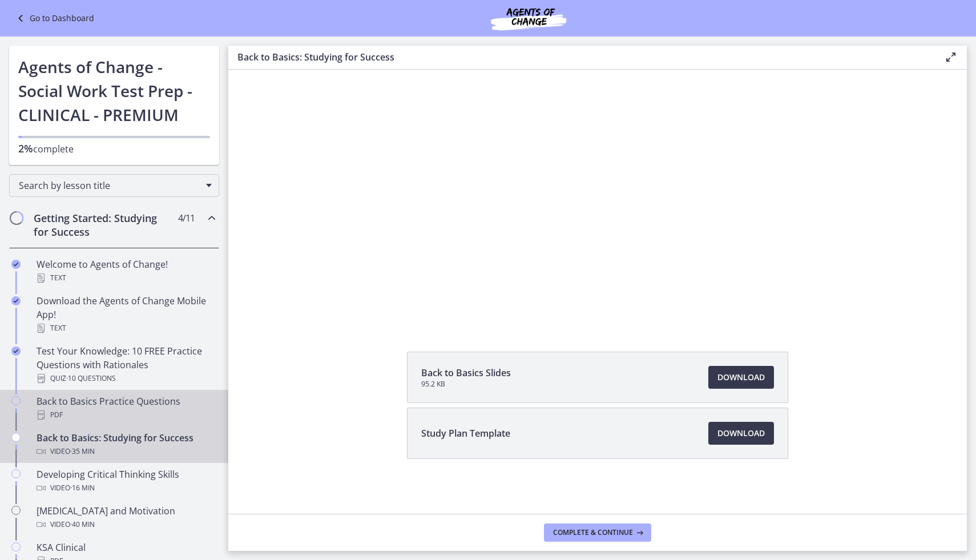 This screenshot has width=976, height=560. What do you see at coordinates (114, 185) in the screenshot?
I see `div: Search by lesson title` at bounding box center [114, 185].